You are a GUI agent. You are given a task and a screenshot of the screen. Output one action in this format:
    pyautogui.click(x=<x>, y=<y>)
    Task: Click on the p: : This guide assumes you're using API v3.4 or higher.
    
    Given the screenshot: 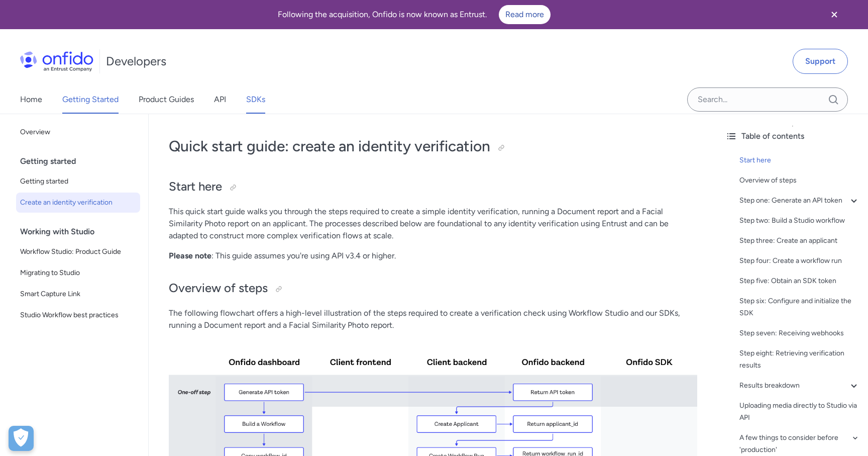 What is the action you would take?
    pyautogui.click(x=433, y=255)
    